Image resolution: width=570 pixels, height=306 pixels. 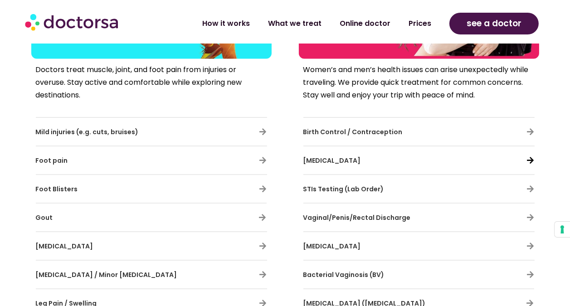 What do you see at coordinates (494, 24) in the screenshot?
I see `a: see a doctor` at bounding box center [494, 24].